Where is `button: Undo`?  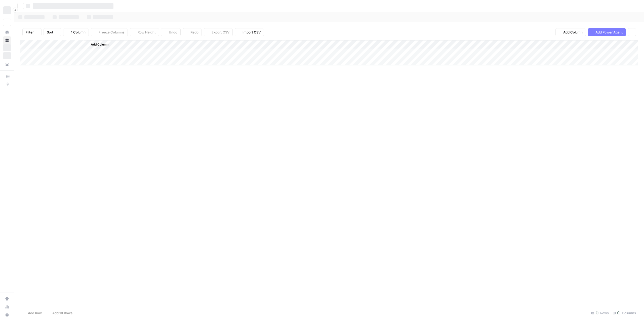 button: Undo is located at coordinates (171, 32).